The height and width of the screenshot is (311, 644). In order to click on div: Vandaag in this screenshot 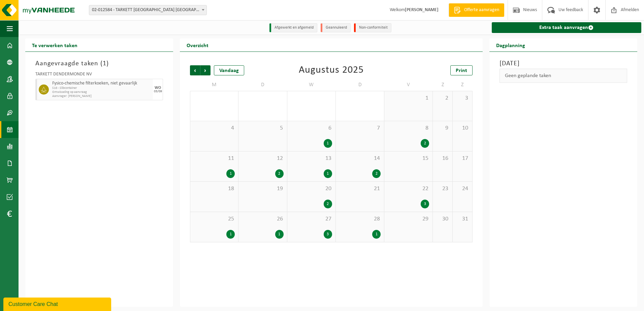, I will do `click(229, 70)`.